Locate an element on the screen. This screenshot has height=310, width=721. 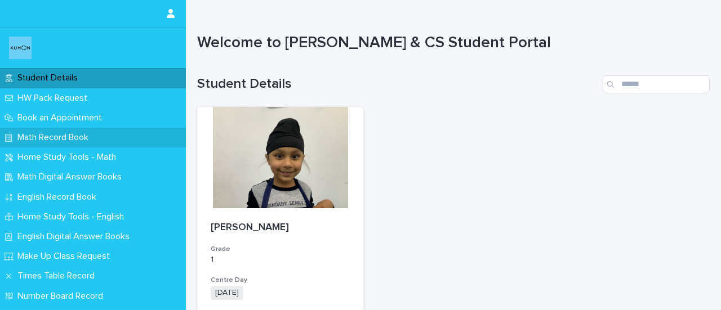
p: English Record Book is located at coordinates (59, 197).